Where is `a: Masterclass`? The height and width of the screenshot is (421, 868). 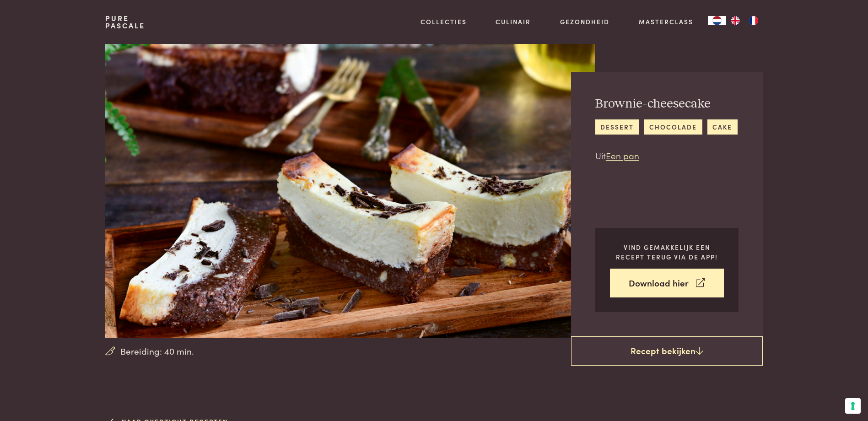 a: Masterclass is located at coordinates (666, 22).